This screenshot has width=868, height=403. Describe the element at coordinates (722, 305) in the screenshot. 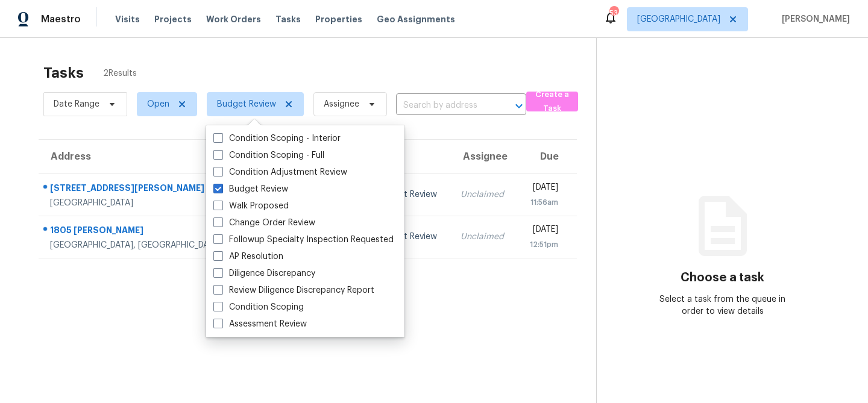

I see `div: Select a task from the queue in order to view details` at that location.